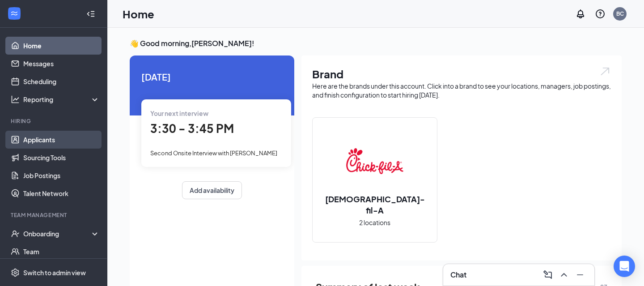  Describe the element at coordinates (374, 161) in the screenshot. I see `img: Chick-fil-A` at that location.